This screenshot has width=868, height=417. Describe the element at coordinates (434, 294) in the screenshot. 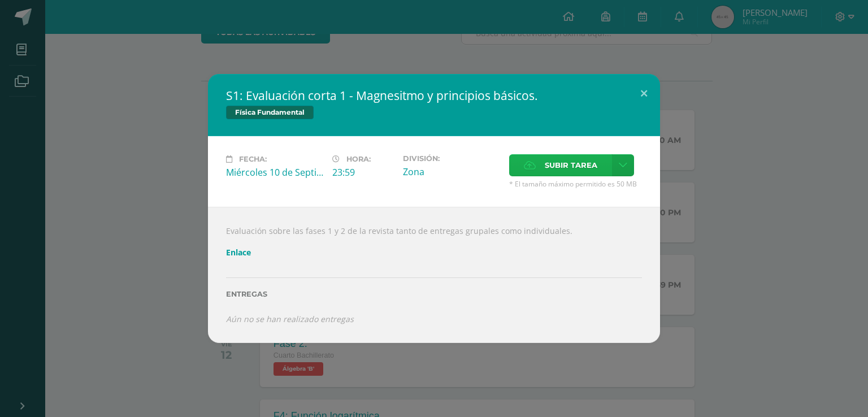

I see `label: Entregas` at that location.